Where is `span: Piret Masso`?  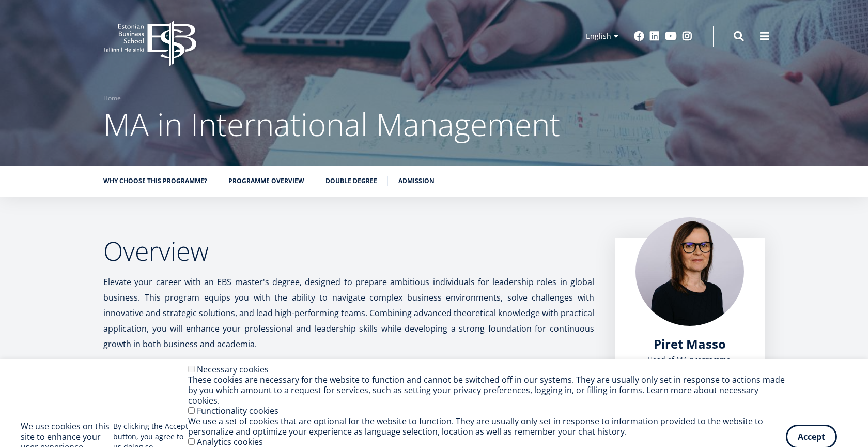 span: Piret Masso is located at coordinates (690, 343).